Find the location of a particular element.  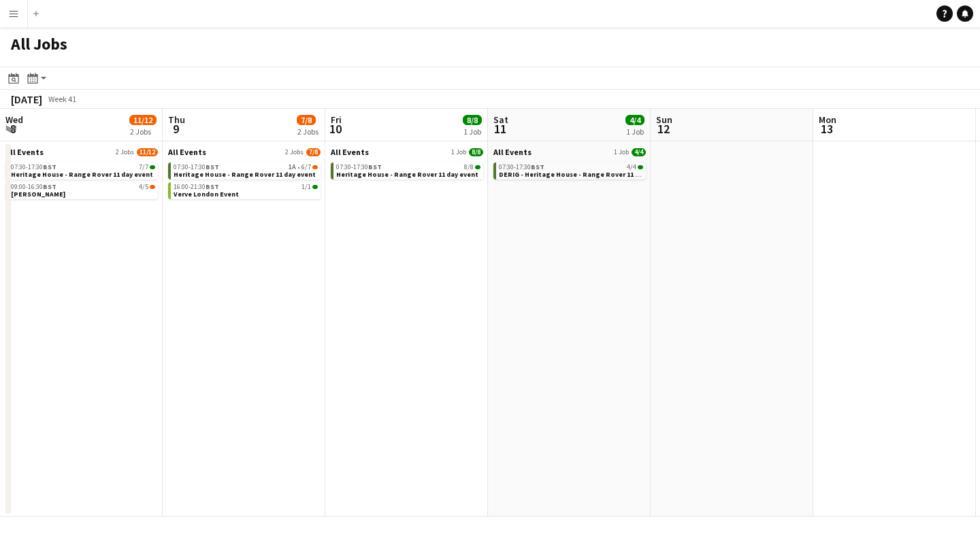

span: 8 is located at coordinates (13, 129).